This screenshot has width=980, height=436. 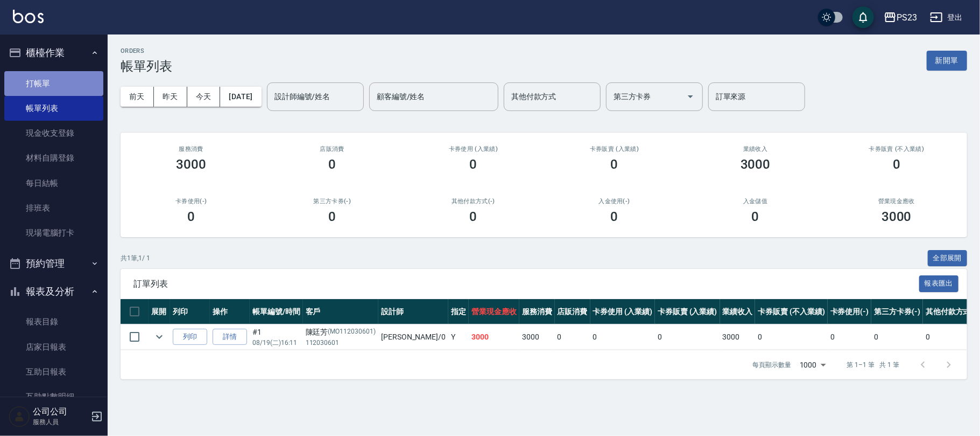 I want to click on th: 服務消費, so click(x=537, y=312).